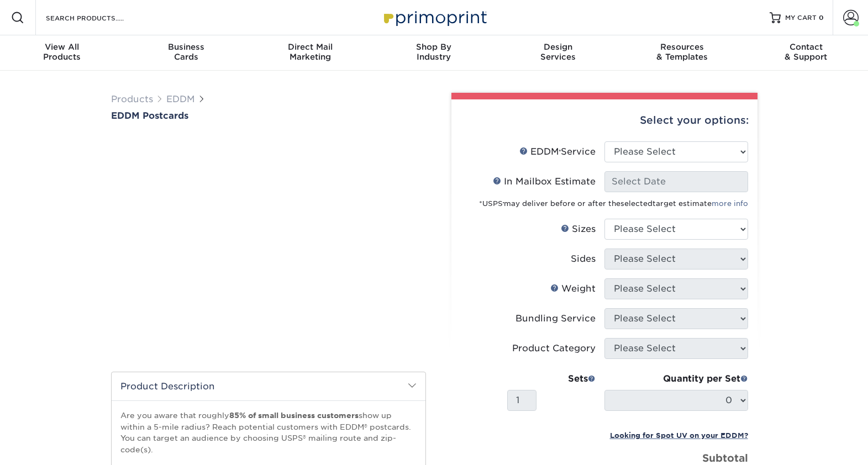 This screenshot has width=868, height=465. What do you see at coordinates (310, 47) in the screenshot?
I see `span: Direct Mail` at bounding box center [310, 47].